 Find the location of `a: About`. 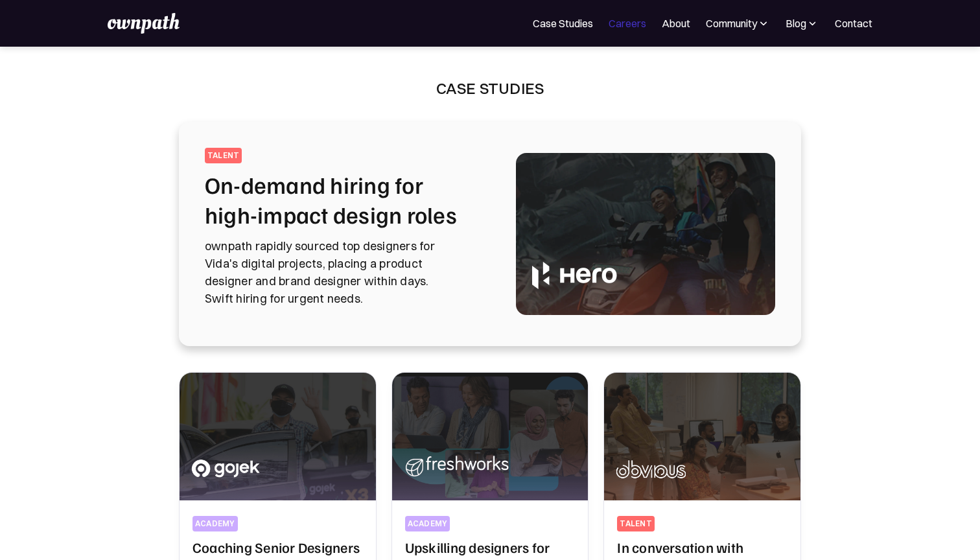

a: About is located at coordinates (676, 23).